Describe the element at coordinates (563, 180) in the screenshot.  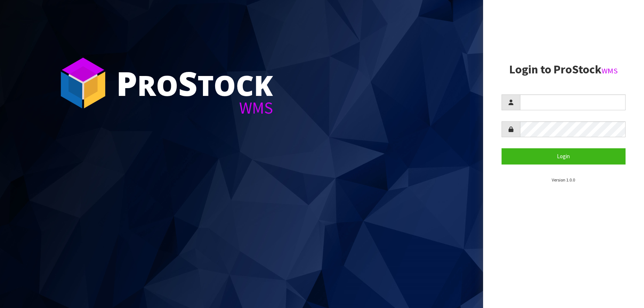
I see `small: Version 1.0.0` at that location.